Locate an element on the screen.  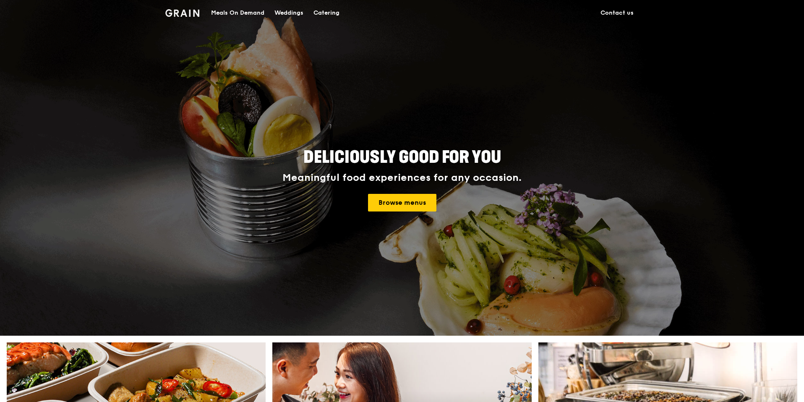
img: Grain is located at coordinates (182, 13).